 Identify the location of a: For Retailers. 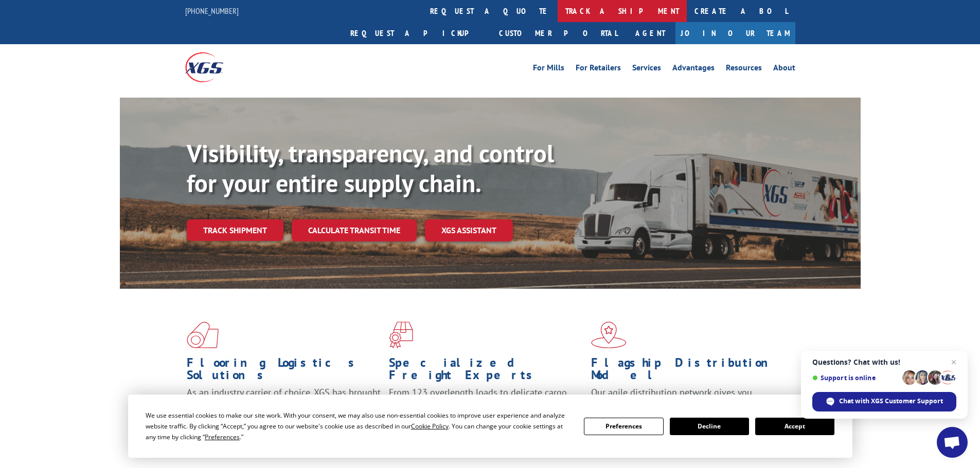
(599, 70).